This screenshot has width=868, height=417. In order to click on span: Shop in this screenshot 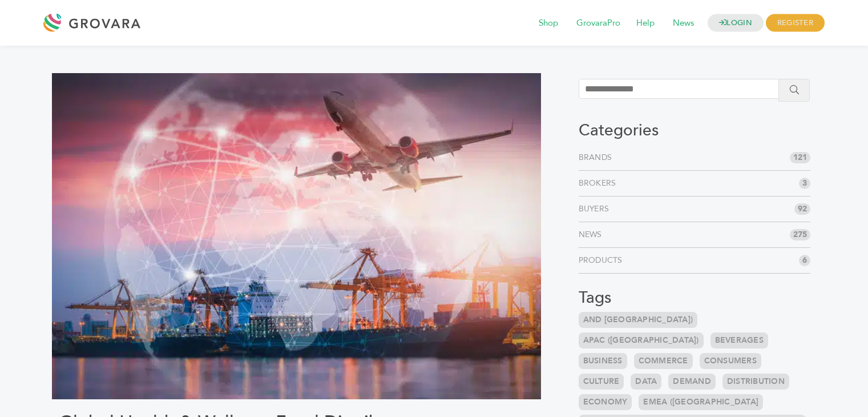, I will do `click(549, 23)`.